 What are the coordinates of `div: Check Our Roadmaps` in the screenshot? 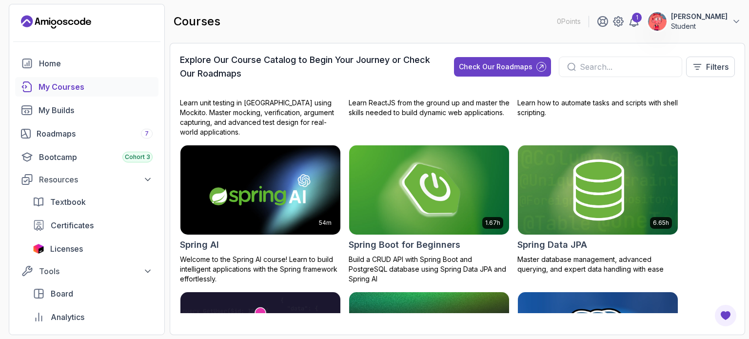 It's located at (496, 67).